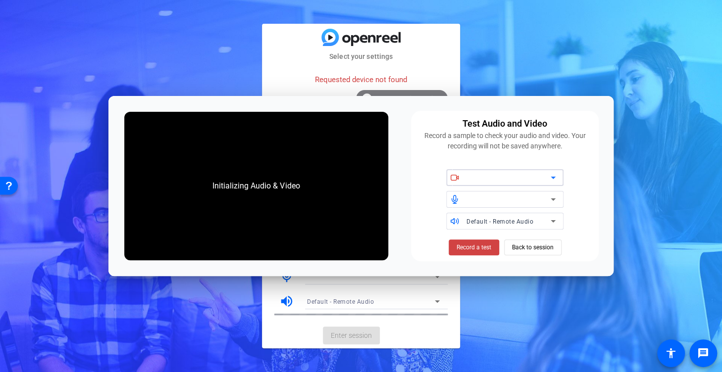 The image size is (722, 372). Describe the element at coordinates (671, 353) in the screenshot. I see `mat-icon: accessibility` at that location.